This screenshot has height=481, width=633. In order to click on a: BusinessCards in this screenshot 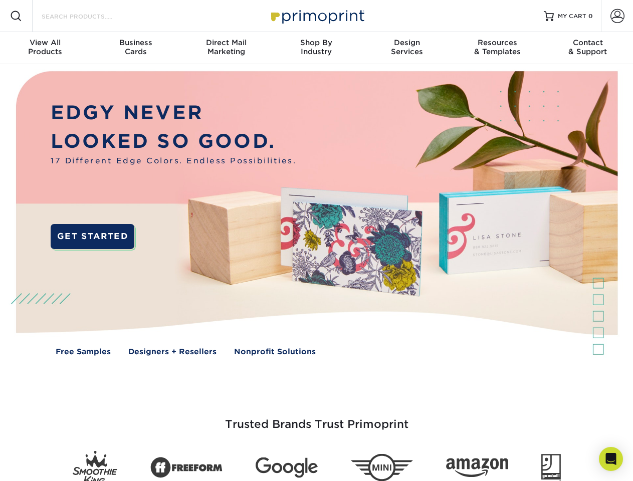, I will do `click(135, 48)`.